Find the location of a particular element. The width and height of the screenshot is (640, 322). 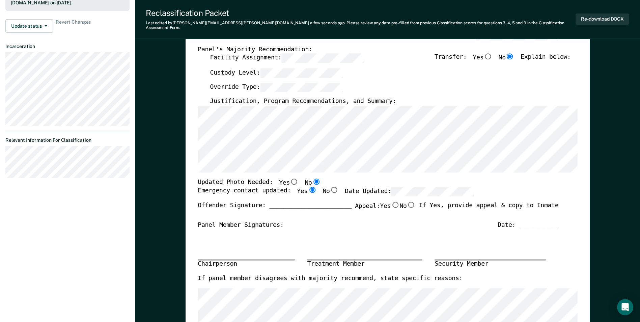

input: Facility Assignment: is located at coordinates (323, 58).